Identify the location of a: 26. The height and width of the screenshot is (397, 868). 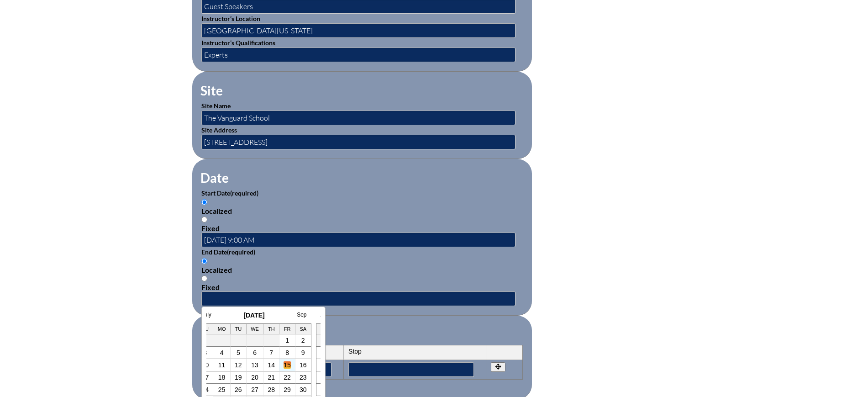
(238, 390).